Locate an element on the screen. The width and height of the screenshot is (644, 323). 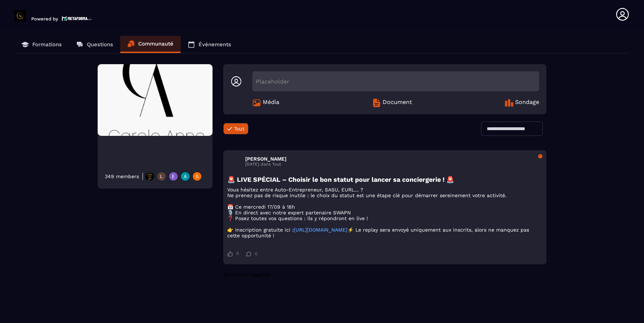
img: https://production-metaforma-bucket.s3.fr-par.scw.cloud/production-metaforma-bucket/users/July202... is located at coordinates (161, 176).